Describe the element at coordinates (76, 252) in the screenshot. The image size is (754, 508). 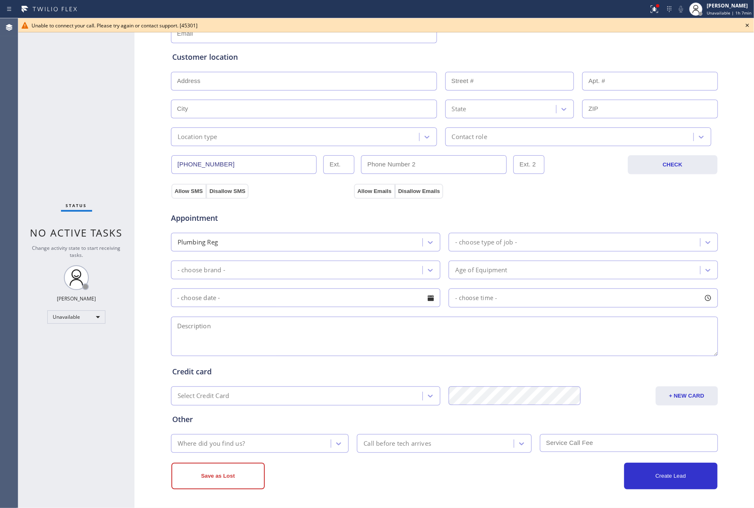
I see `span: Change activity state to start receiving tasks.` at that location.